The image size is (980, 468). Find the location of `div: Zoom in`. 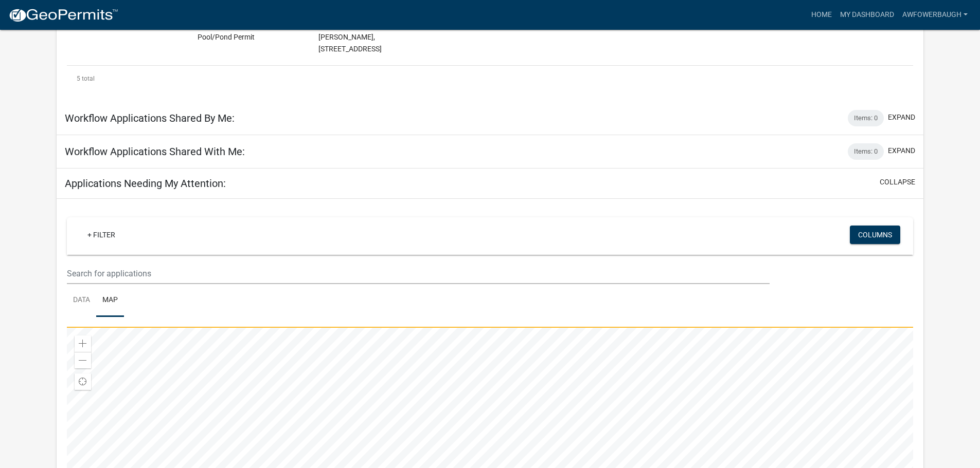

div: Zoom in is located at coordinates (83, 344).